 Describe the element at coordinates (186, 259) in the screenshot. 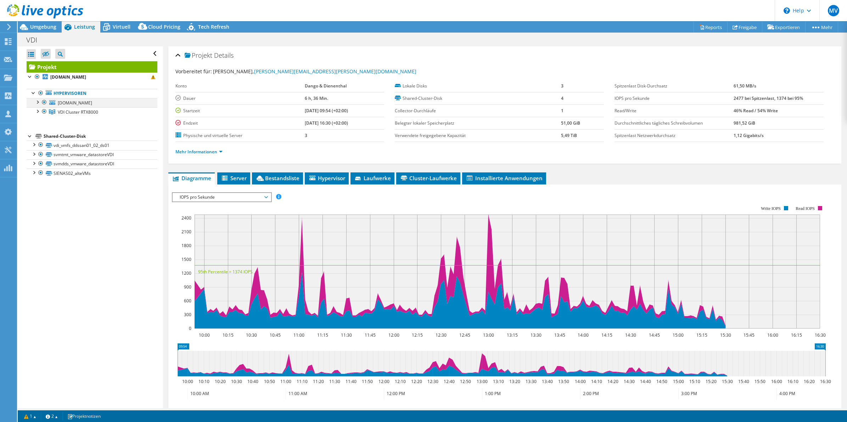

I see `text: 1500` at that location.